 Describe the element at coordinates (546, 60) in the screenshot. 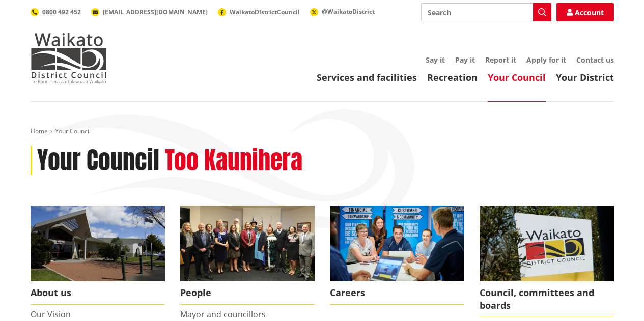

I see `a: Apply for it` at that location.